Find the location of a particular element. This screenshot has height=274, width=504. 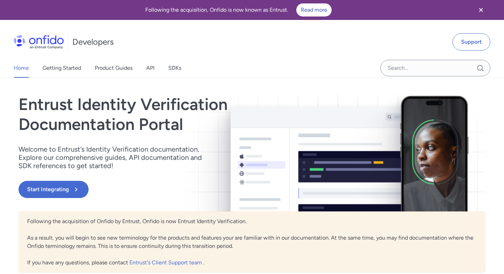

h1: Entrust Identity Verification Documentation Portal is located at coordinates (182, 114).